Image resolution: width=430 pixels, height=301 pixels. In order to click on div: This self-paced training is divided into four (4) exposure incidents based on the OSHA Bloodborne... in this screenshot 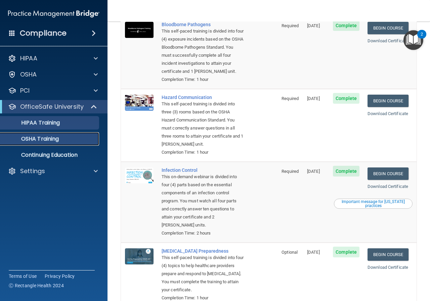, I will do `click(203, 51)`.